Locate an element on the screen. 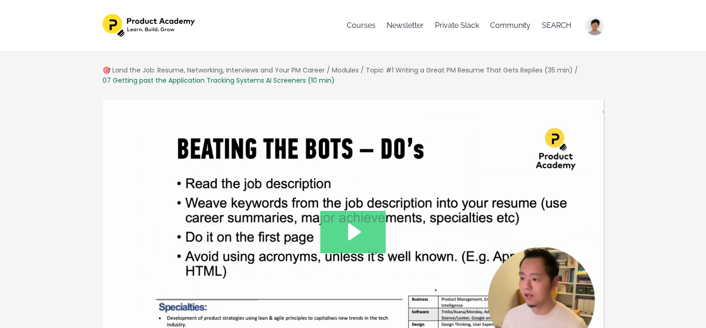  a: 🎯 Land the Job: Resume, Networking, Interviews and Your PM Career is located at coordinates (214, 70).